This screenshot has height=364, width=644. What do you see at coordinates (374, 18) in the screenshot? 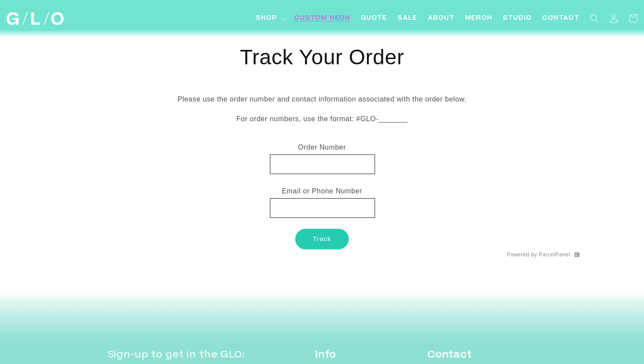
I see `a: Quote` at bounding box center [374, 18].